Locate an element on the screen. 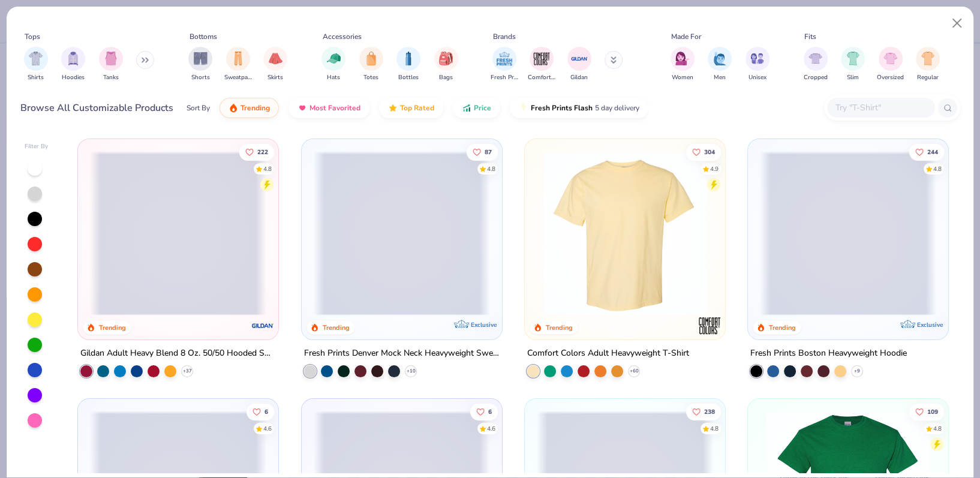  div: filter for Hats is located at coordinates (333, 64).